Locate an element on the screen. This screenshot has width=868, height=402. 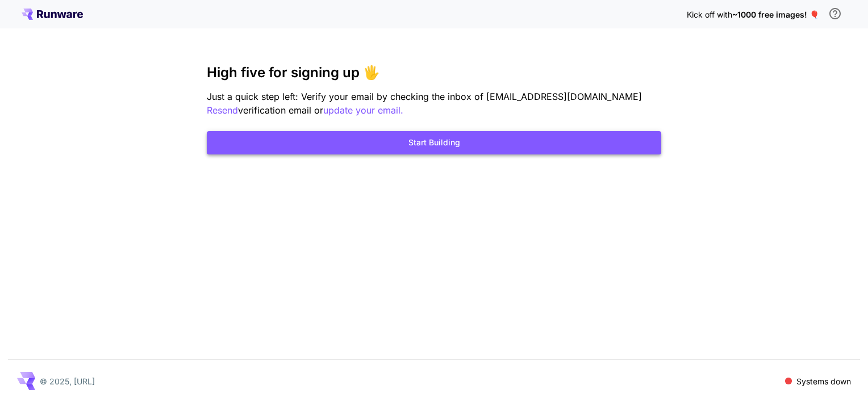
span: Kick off with is located at coordinates (710, 14).